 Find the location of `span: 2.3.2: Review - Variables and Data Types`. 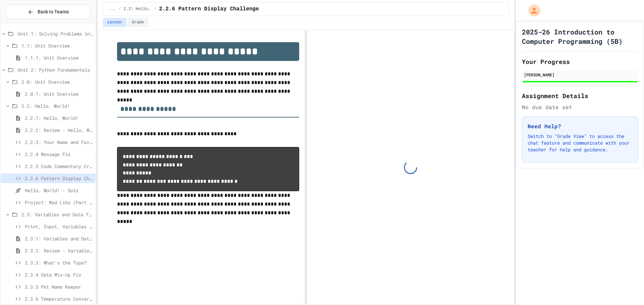

span: 2.3.2: Review - Variables and Data Types is located at coordinates (59, 250).